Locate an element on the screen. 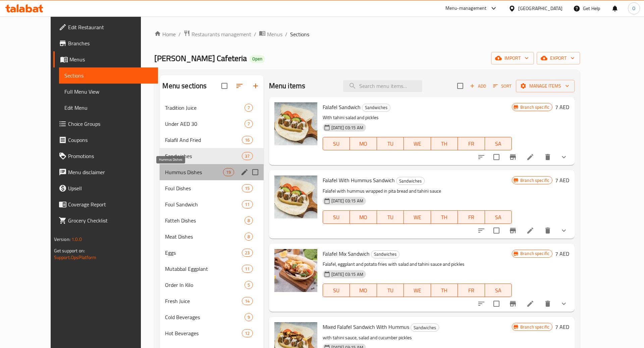 This screenshot has width=644, height=348. button: Add section is located at coordinates (256, 86).